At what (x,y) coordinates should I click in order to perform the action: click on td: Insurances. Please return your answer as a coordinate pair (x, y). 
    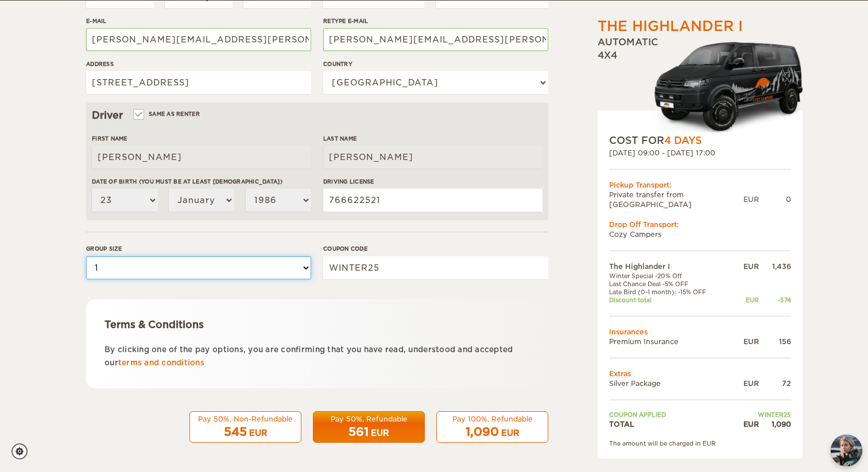
    Looking at the image, I should click on (700, 331).